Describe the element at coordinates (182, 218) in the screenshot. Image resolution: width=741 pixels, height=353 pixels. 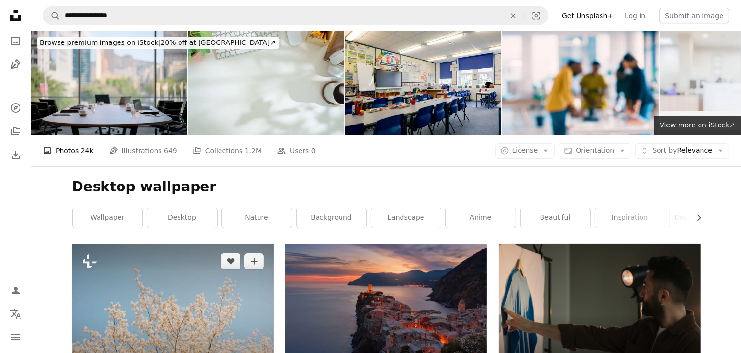
I see `a: desktop` at that location.